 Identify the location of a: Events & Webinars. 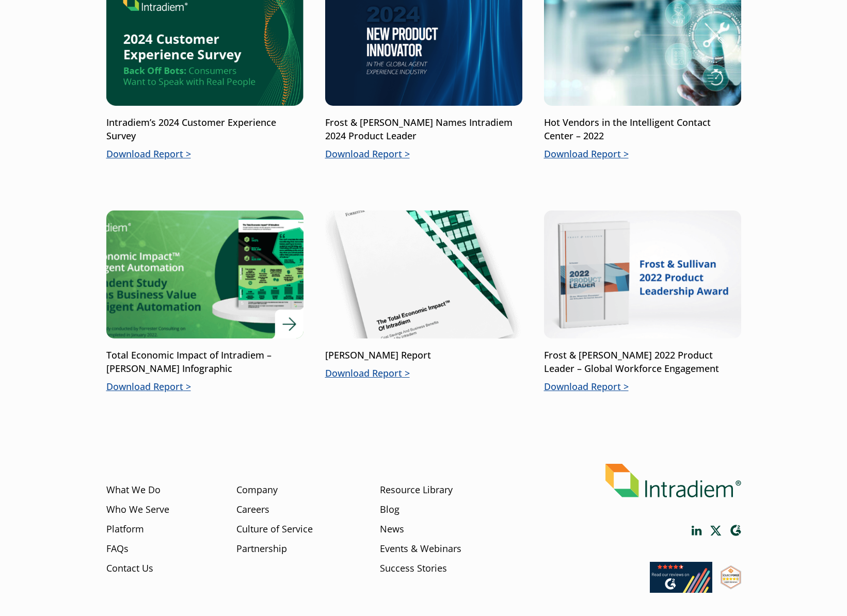
(420, 549).